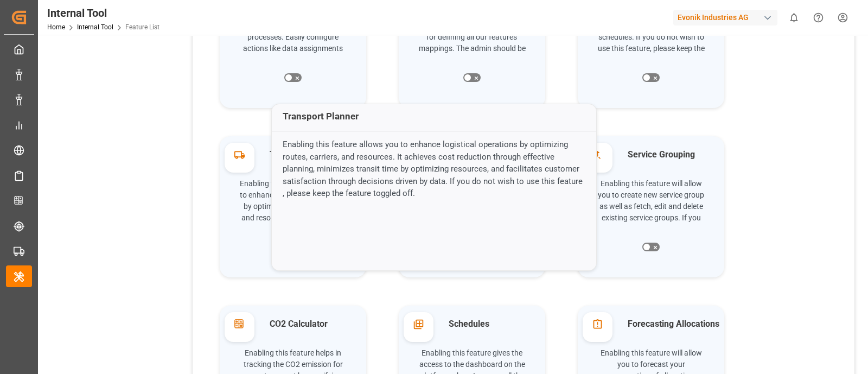  What do you see at coordinates (56, 27) in the screenshot?
I see `a: Home` at bounding box center [56, 27].